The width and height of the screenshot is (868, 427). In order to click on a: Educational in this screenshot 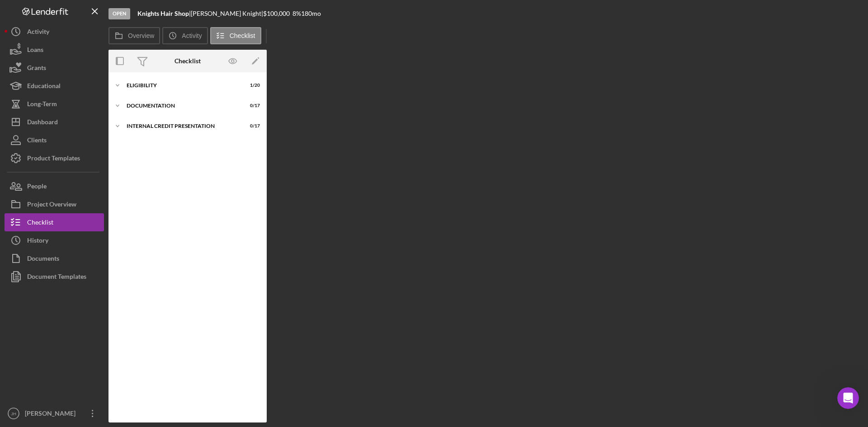, I will do `click(54, 86)`.